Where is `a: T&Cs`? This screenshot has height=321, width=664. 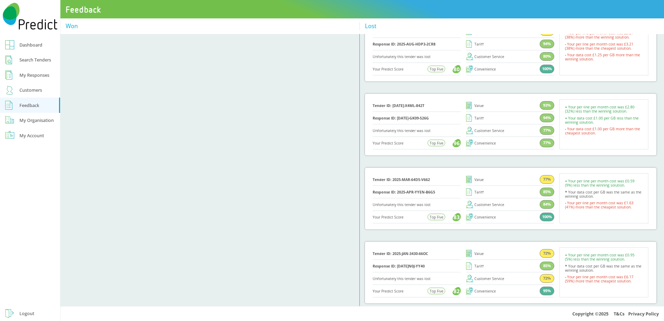 a: T&Cs is located at coordinates (619, 314).